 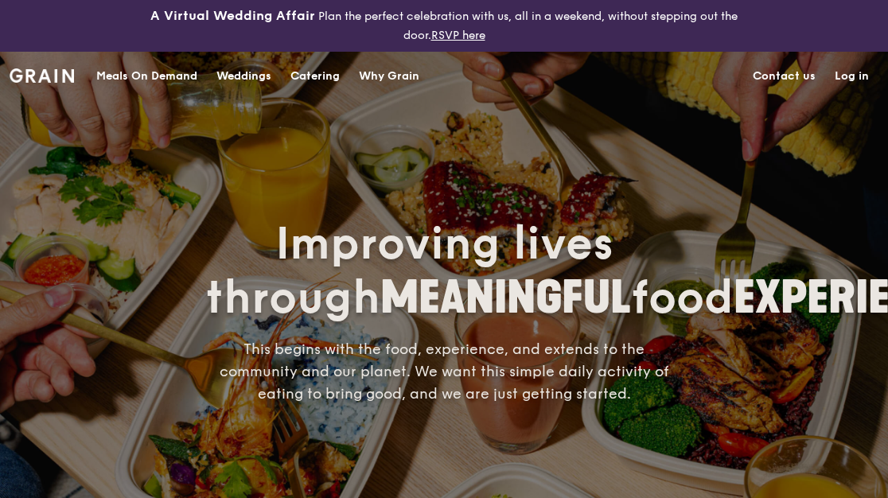 What do you see at coordinates (243, 76) in the screenshot?
I see `a: Weddings` at bounding box center [243, 76].